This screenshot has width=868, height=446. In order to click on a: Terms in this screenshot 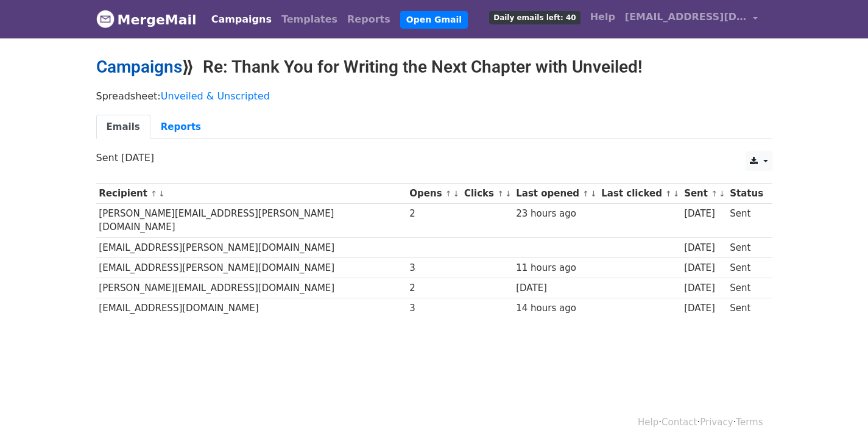, I will do `click(750, 422)`.